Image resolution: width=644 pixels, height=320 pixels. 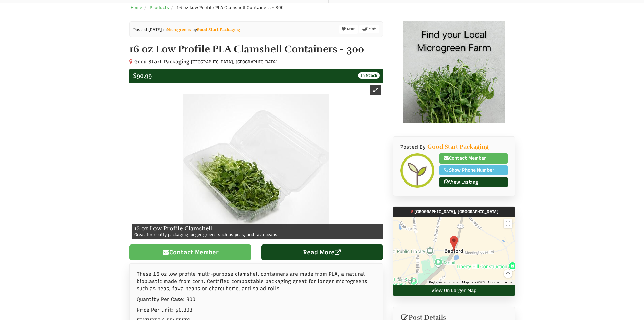 What do you see at coordinates (406, 280) in the screenshot?
I see `a: Open this area in Google Maps (opens a new window)` at bounding box center [406, 280].